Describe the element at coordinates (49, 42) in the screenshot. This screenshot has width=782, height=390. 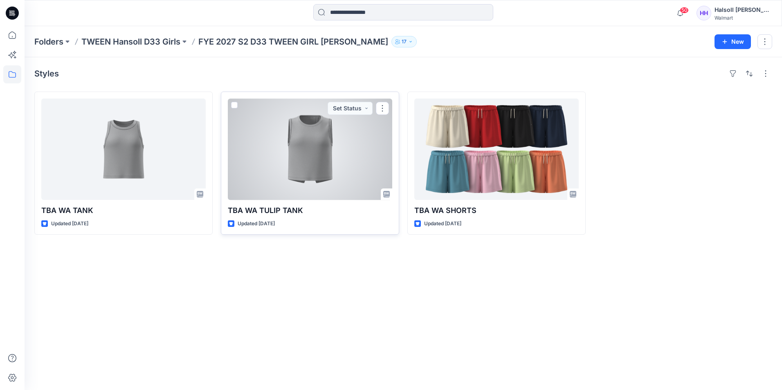
I see `a: Folders` at that location.